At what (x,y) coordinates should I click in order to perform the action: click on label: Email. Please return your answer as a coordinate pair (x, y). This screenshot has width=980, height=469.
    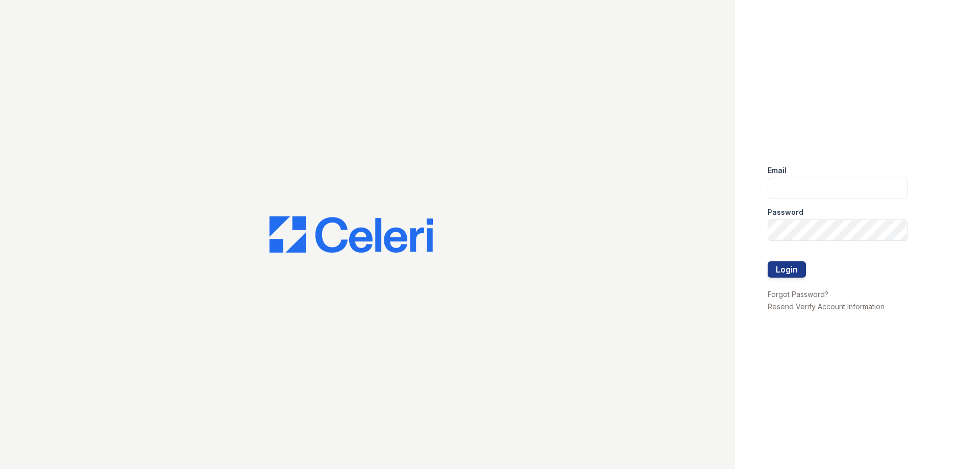
    Looking at the image, I should click on (777, 171).